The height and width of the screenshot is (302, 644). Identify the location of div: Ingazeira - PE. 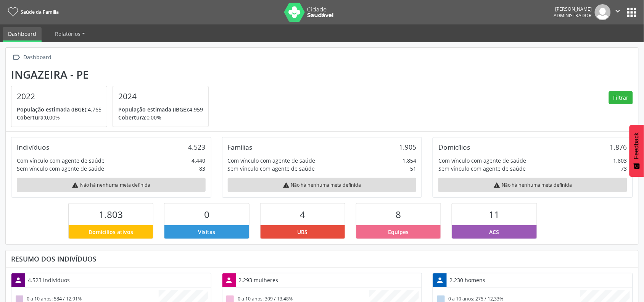
(113, 74).